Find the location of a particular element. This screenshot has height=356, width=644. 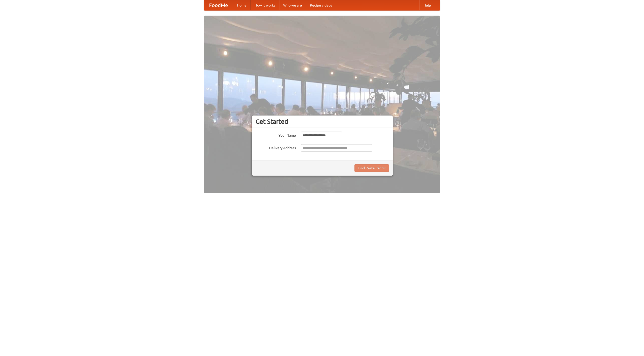

a: FoodMe is located at coordinates (218, 6).